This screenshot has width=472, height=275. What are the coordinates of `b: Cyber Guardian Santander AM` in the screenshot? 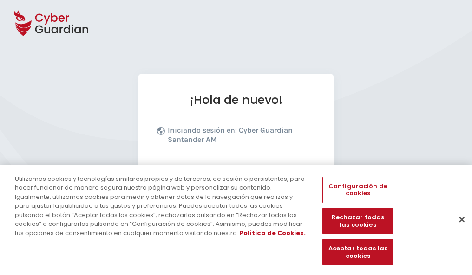 It's located at (230, 135).